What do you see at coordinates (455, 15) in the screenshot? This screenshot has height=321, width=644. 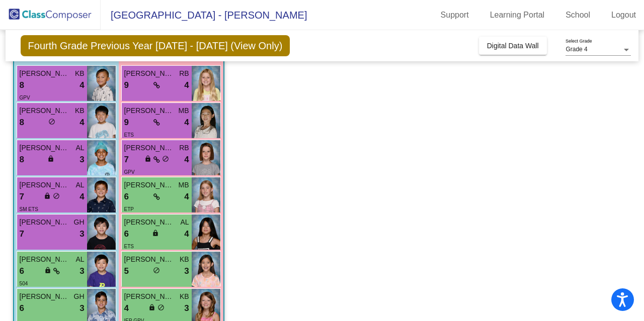 I see `a: Support` at bounding box center [455, 15].